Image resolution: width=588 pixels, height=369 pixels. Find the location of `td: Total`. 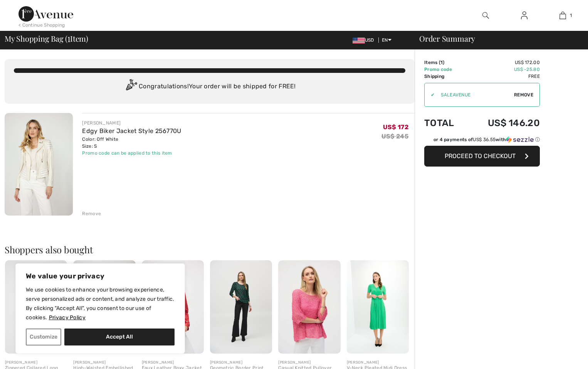

td: Total is located at coordinates (445, 123).